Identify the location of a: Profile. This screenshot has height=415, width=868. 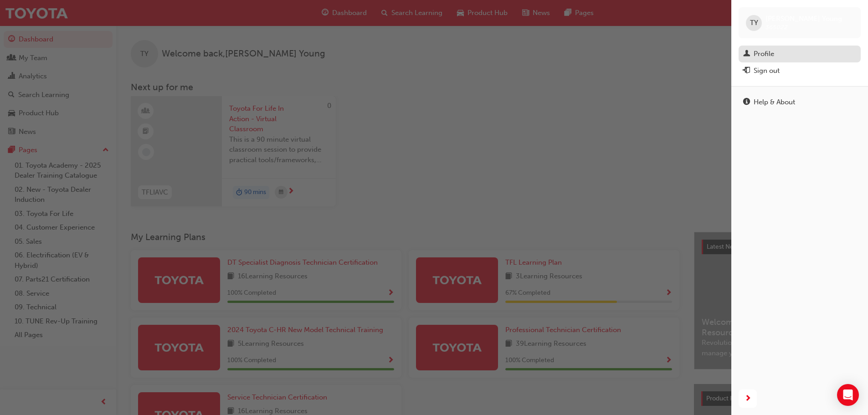
(800, 54).